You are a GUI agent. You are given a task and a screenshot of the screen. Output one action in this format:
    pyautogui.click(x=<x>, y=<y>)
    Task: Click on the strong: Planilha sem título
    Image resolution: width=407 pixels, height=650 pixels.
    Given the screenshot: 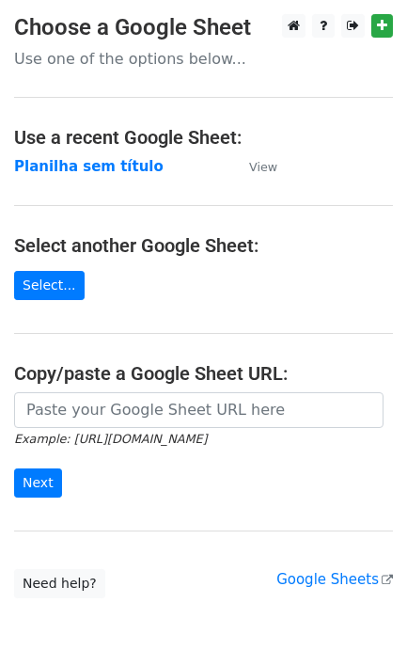 What is the action you would take?
    pyautogui.click(x=88, y=167)
    